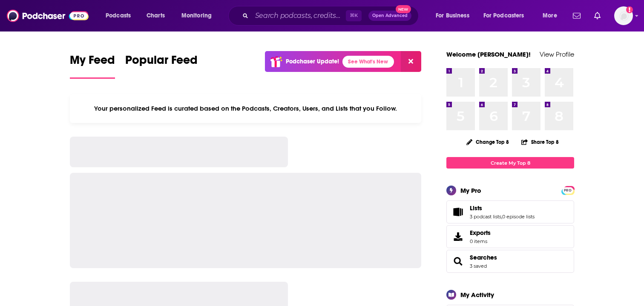 Image resolution: width=644 pixels, height=306 pixels. What do you see at coordinates (390, 16) in the screenshot?
I see `span: Open Advanced` at bounding box center [390, 16].